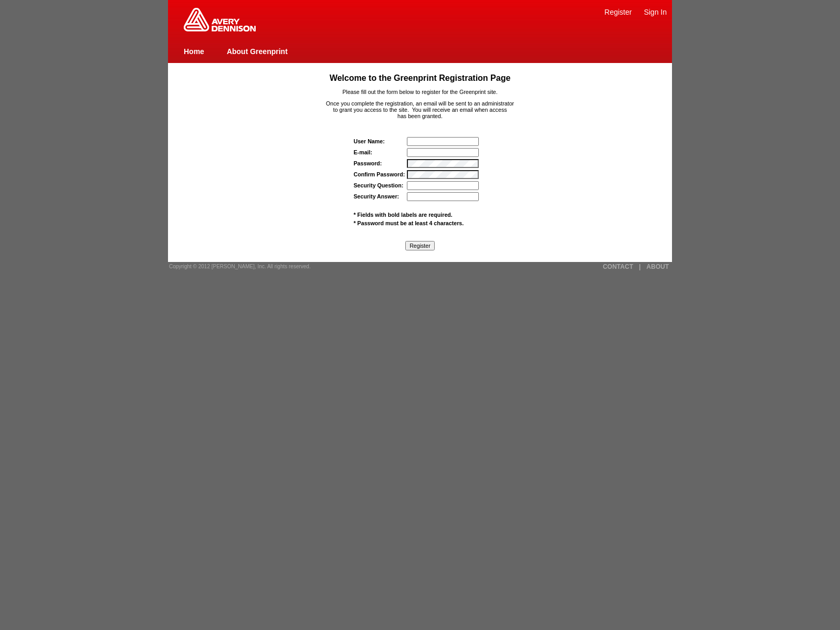 The image size is (840, 630). I want to click on a: ABOUT, so click(657, 267).